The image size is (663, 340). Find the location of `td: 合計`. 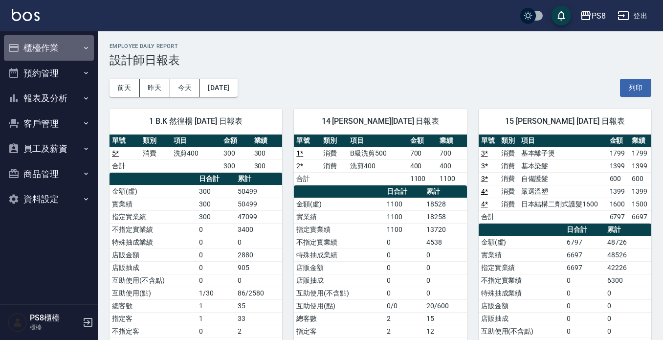

td: 合計 is located at coordinates (489, 217).